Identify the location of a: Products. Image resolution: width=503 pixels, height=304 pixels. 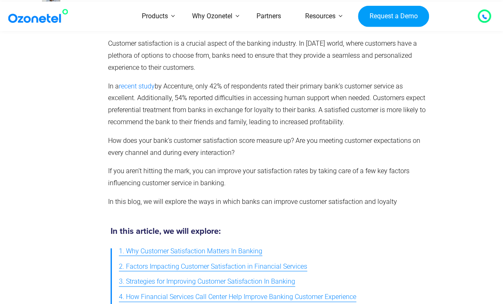
(155, 16).